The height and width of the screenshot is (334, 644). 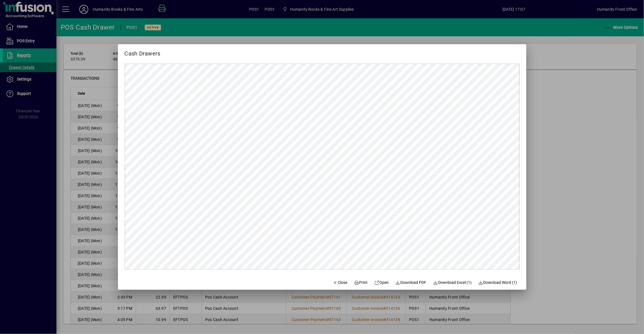 What do you see at coordinates (381, 283) in the screenshot?
I see `span: Open` at bounding box center [381, 283].